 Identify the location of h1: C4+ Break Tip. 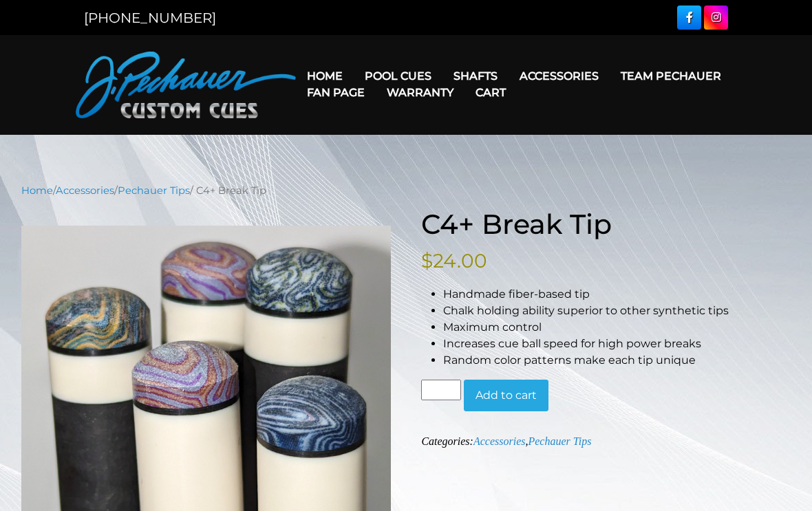
(606, 225).